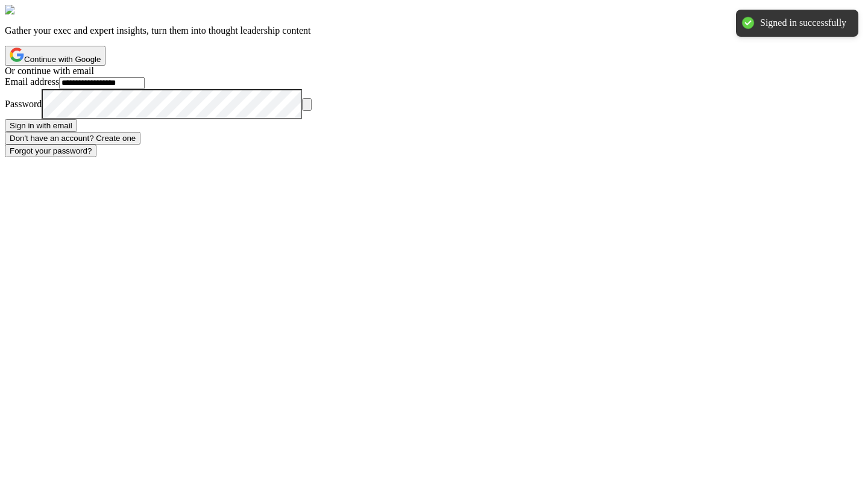  What do you see at coordinates (41, 126) in the screenshot?
I see `button: Sign in with email` at bounding box center [41, 126].